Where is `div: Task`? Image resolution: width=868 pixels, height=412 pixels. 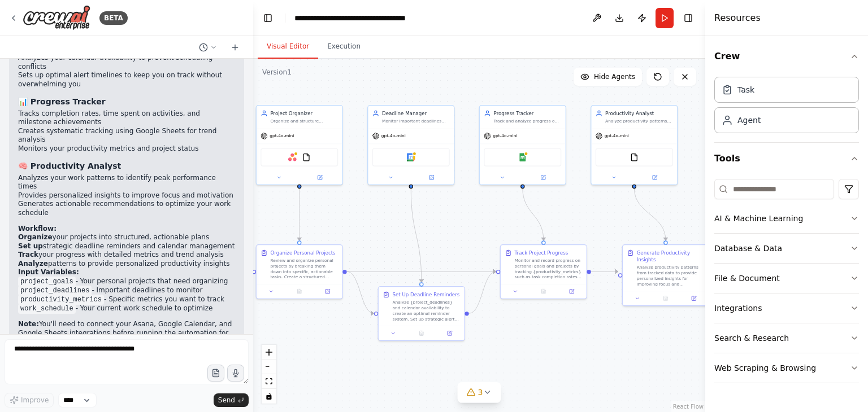 div: Task is located at coordinates (746, 90).